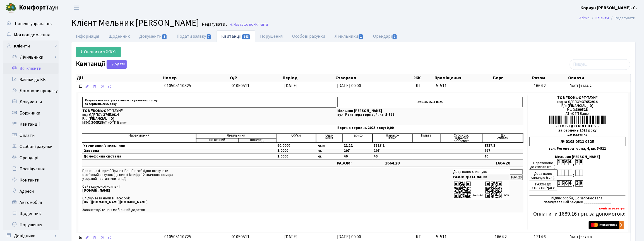 The width and height of the screenshot is (644, 241). Describe the element at coordinates (540, 237) in the screenshot. I see `span: 1714.6` at that location.